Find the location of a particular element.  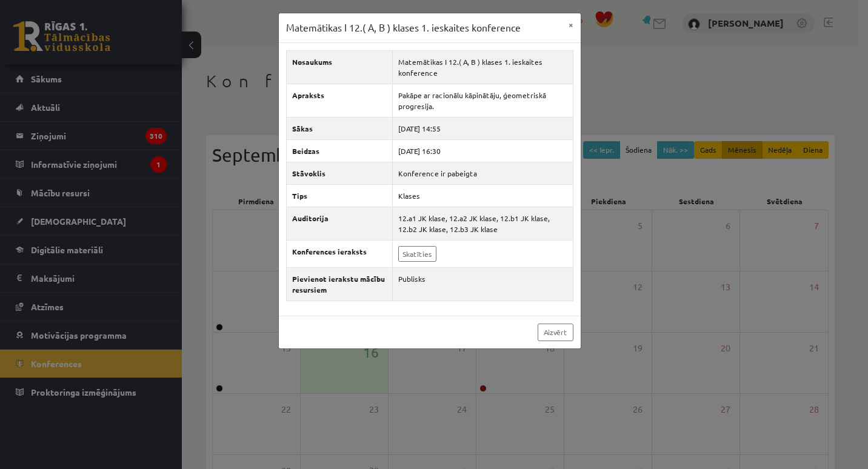

th: Beidzas is located at coordinates (339, 150).